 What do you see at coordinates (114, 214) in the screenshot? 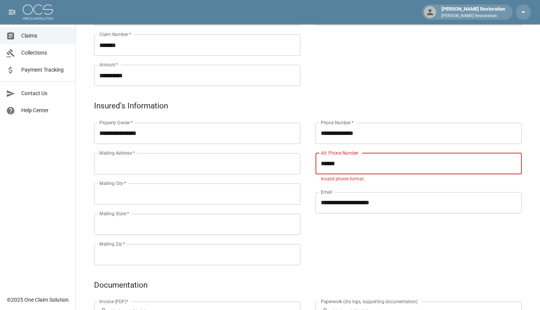
I see `label: Mailing State` at bounding box center [114, 214].